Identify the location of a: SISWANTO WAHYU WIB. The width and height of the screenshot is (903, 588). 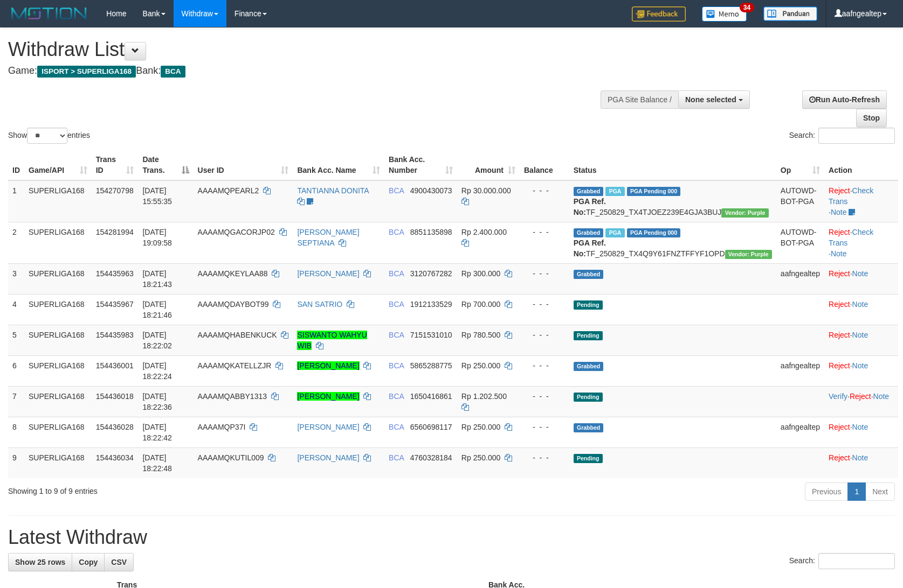
(331, 341).